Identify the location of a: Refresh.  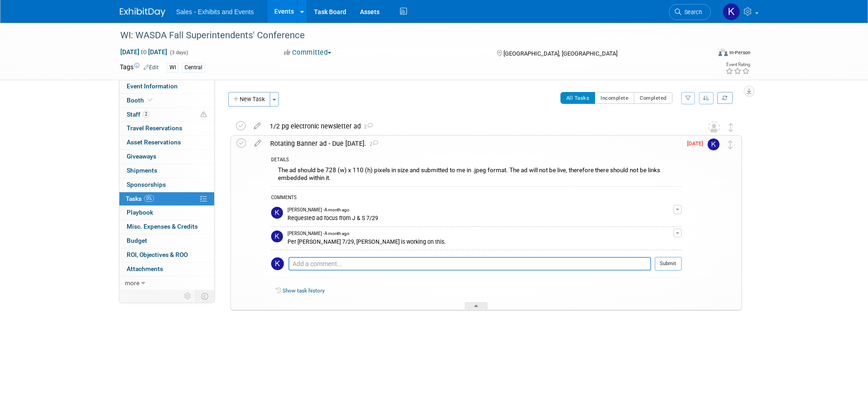
(725, 98).